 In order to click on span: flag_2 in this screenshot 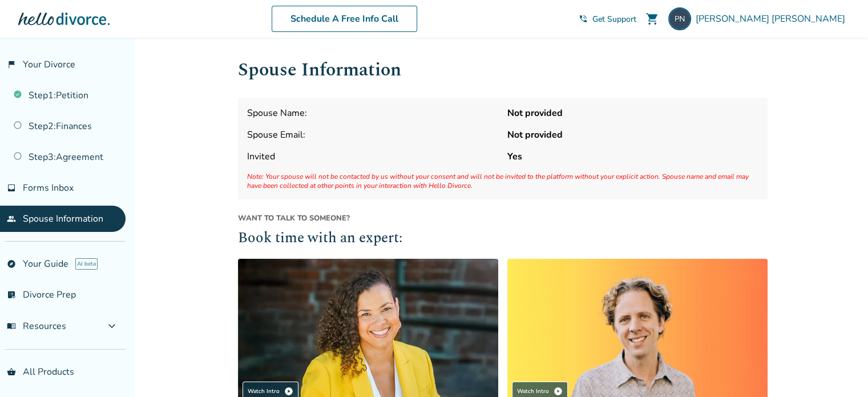, I will do `click(11, 65)`.